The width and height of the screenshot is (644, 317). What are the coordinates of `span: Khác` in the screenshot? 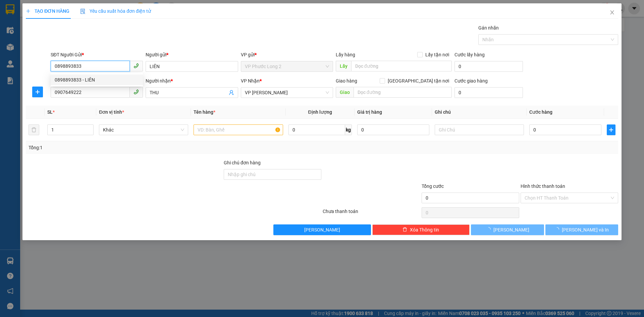 It's located at (143, 130).